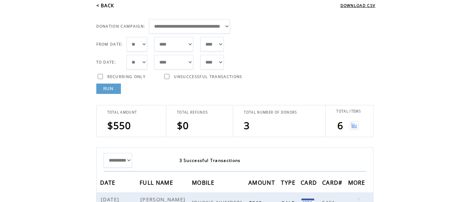 This screenshot has height=202, width=468. I want to click on span: UNSUCCESSFUL TRANSACTIONS, so click(208, 77).